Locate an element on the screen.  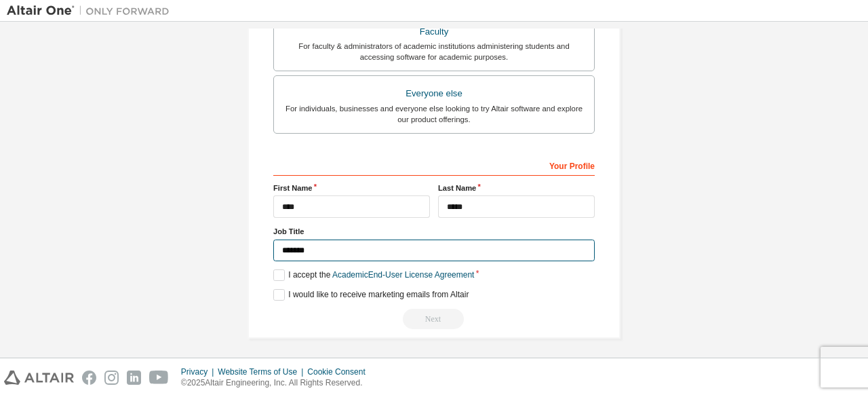
div: Faculty is located at coordinates (434, 32).